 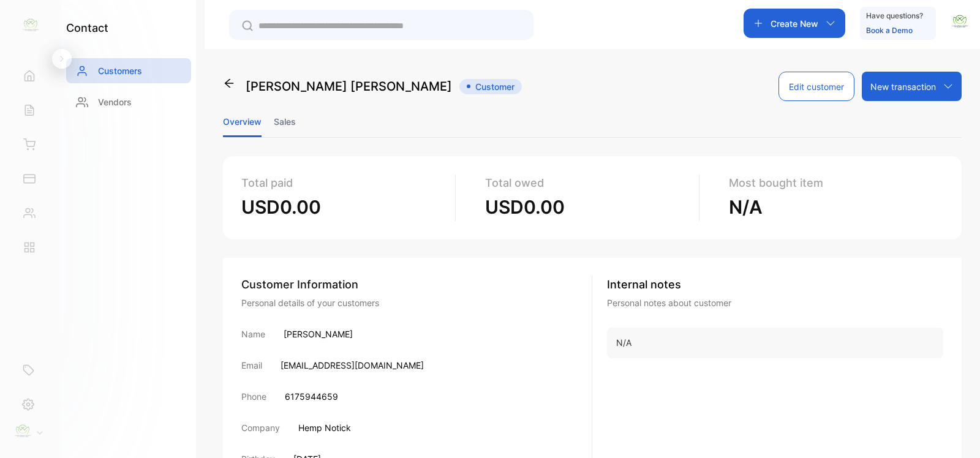 What do you see at coordinates (831, 182) in the screenshot?
I see `p: Most bought item` at bounding box center [831, 182].